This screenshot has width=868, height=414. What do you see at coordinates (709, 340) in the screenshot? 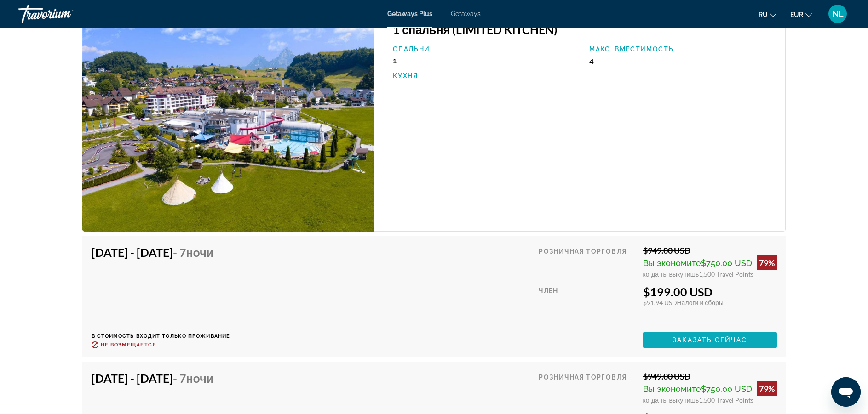
I see `button: Заказать сейчас` at bounding box center [709, 340].